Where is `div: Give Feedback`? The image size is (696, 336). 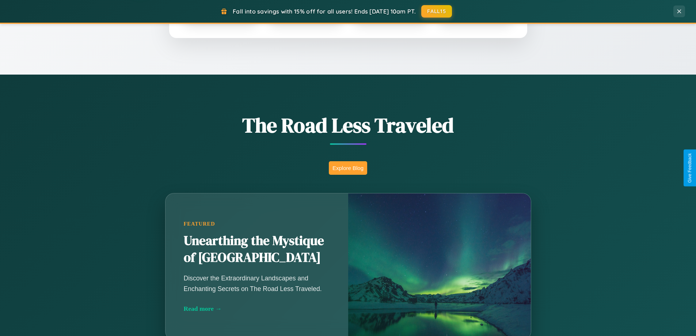
div: Give Feedback is located at coordinates (690, 168).